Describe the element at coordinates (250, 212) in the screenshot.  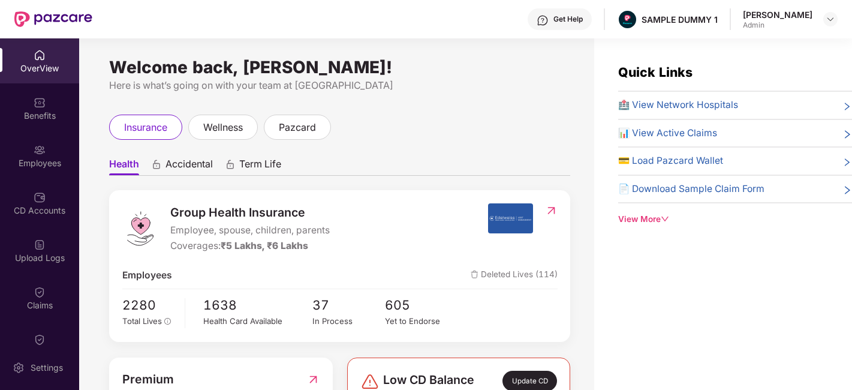
I see `span: Group Health Insurance` at that location.